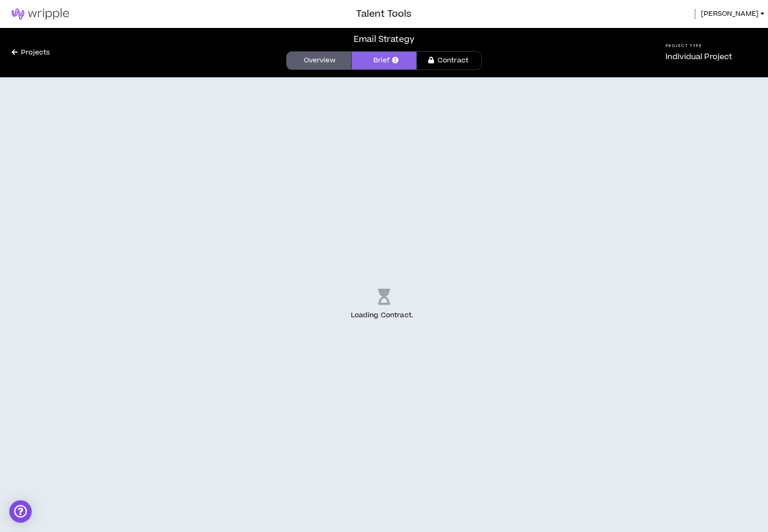 Image resolution: width=768 pixels, height=532 pixels. Describe the element at coordinates (384, 39) in the screenshot. I see `div: Email Strategy` at that location.